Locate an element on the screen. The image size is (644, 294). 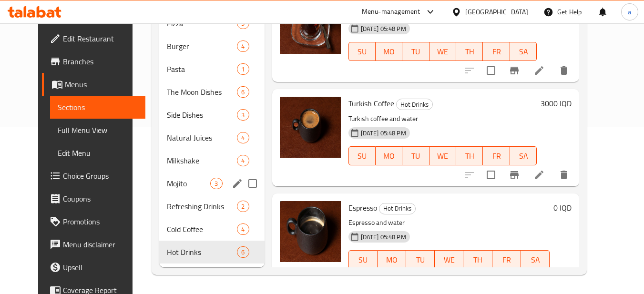
div: Natural Juices4 is located at coordinates (211, 138).